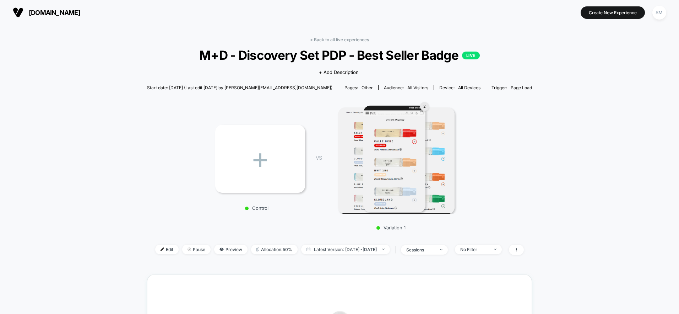 Image resolution: width=679 pixels, height=314 pixels. What do you see at coordinates (396, 161) in the screenshot?
I see `img: Variation 1 1` at bounding box center [396, 161].